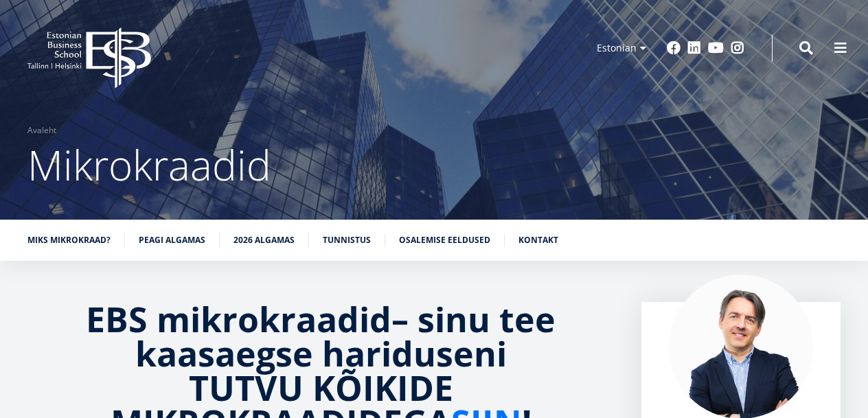 This screenshot has width=868, height=418. Describe the element at coordinates (539, 240) in the screenshot. I see `a: Kontakt` at that location.